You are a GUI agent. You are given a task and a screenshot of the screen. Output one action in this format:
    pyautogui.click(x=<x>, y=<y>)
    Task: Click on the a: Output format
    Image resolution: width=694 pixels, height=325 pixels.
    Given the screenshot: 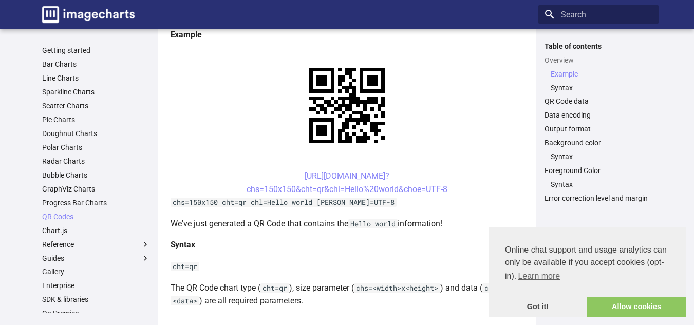 What is the action you would take?
    pyautogui.click(x=598, y=129)
    